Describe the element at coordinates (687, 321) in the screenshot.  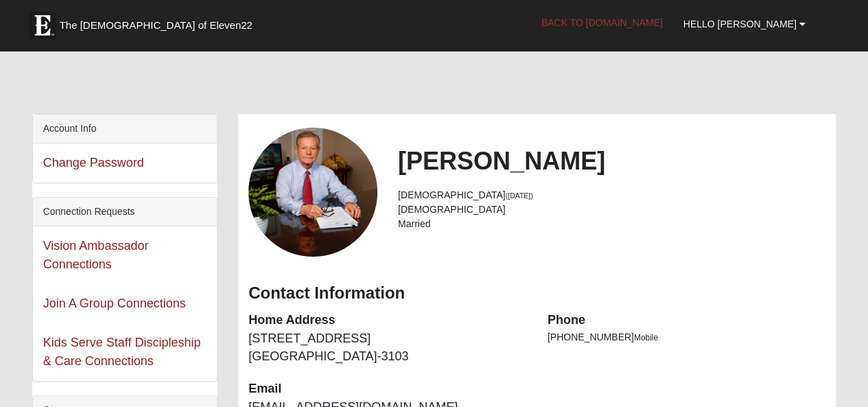
I see `dt: Phone` at that location.